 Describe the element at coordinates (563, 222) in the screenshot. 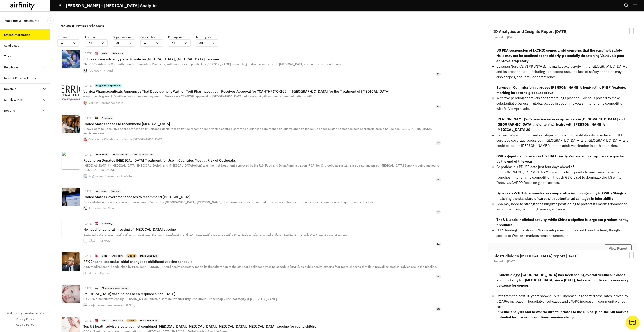

I see `strong: The US leads in clinical activity, while China’s pipeline is large but predominantly preclinical` at that location.